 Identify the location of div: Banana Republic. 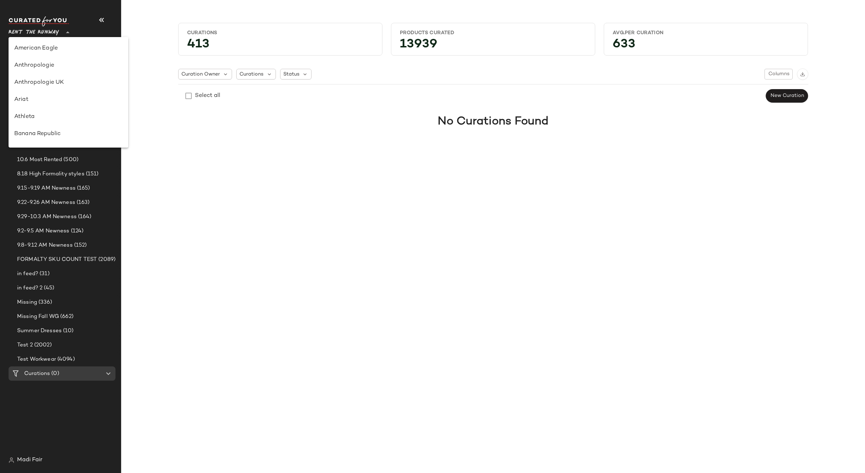
(68, 134).